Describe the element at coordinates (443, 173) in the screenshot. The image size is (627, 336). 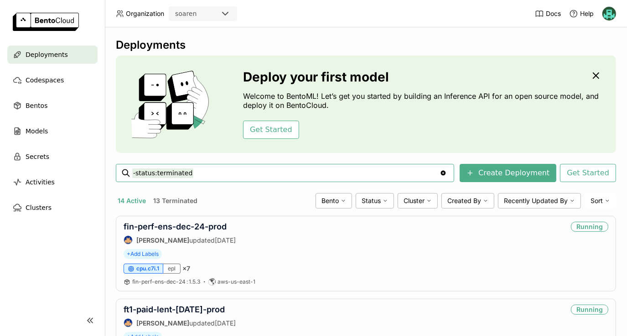
I see `svg: Clear value` at that location.